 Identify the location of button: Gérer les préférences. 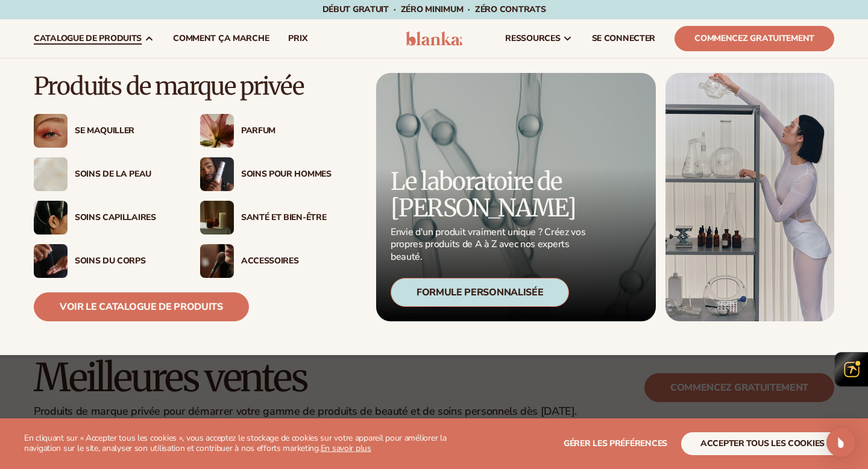
(616, 444).